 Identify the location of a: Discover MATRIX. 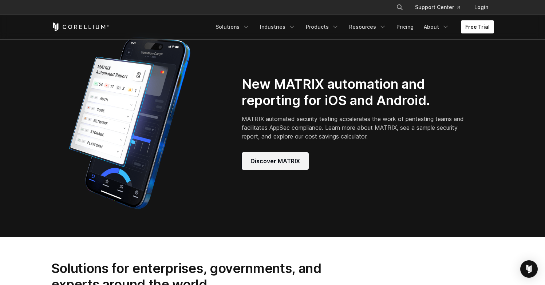
(275, 161).